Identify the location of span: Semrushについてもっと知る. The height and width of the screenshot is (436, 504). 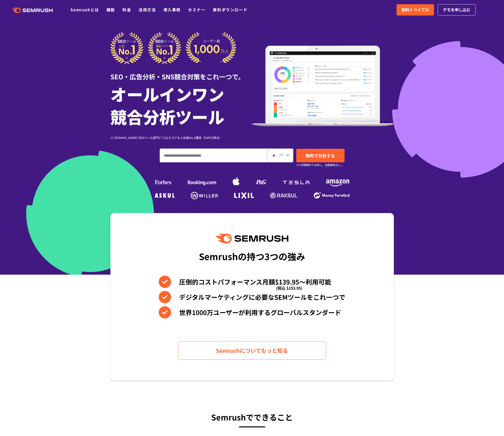
(252, 350).